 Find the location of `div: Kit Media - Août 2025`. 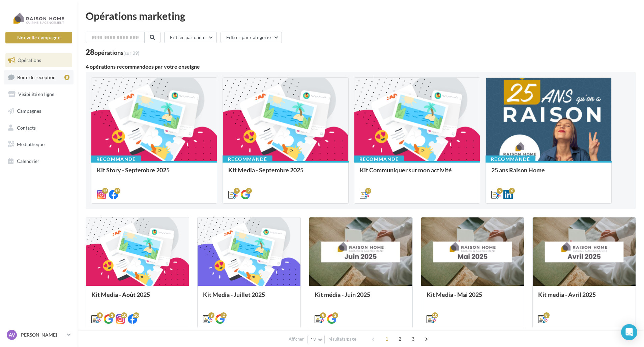

div: Kit Media - Août 2025 is located at coordinates (137, 298).